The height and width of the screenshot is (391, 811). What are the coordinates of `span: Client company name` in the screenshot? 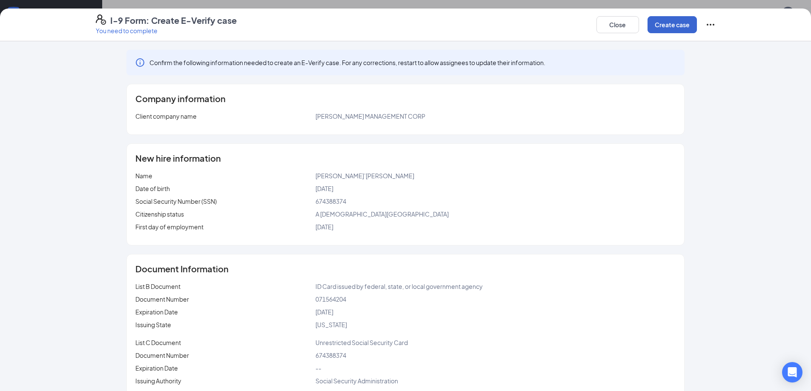 It's located at (166, 116).